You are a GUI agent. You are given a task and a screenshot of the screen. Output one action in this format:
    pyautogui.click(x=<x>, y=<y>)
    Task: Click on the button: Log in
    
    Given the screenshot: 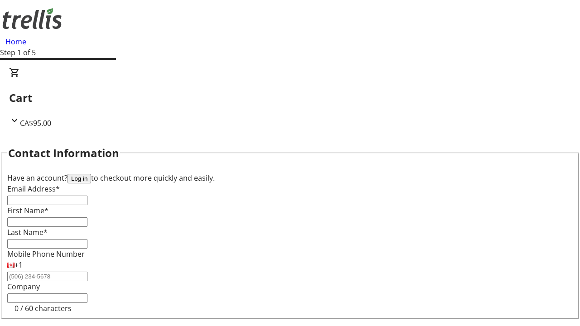 What is the action you would take?
    pyautogui.click(x=79, y=178)
    